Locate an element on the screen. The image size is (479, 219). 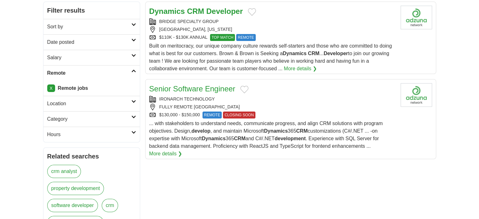
h2: Salary is located at coordinates (89, 58).